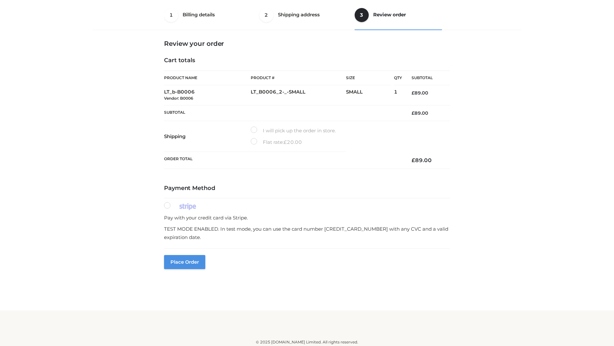 The image size is (614, 346). Describe the element at coordinates (307, 60) in the screenshot. I see `h4: Cart totals` at that location.